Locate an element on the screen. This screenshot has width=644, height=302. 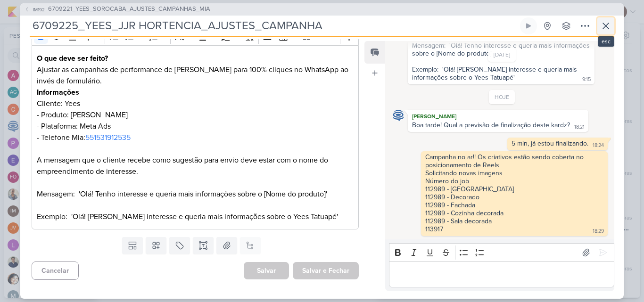
div: esc is located at coordinates (605, 42).